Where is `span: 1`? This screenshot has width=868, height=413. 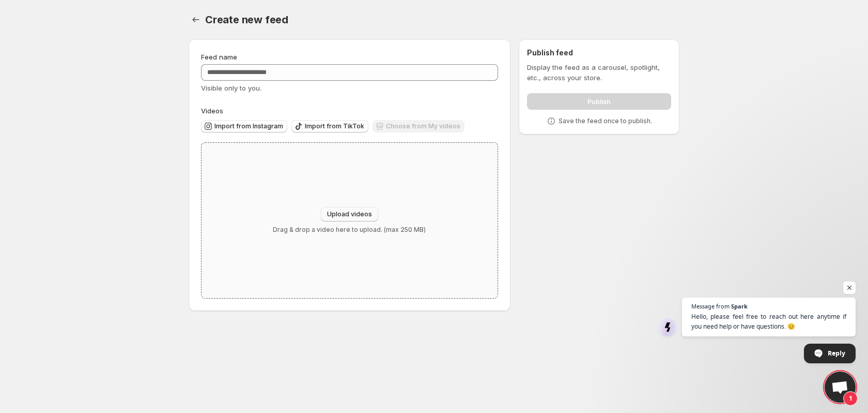 span: 1 is located at coordinates (850, 398).